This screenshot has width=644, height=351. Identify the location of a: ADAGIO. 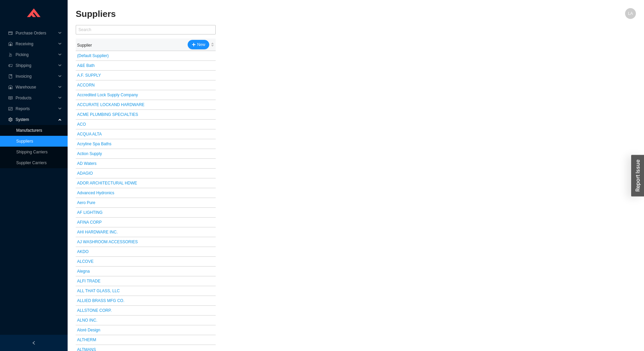
(85, 173).